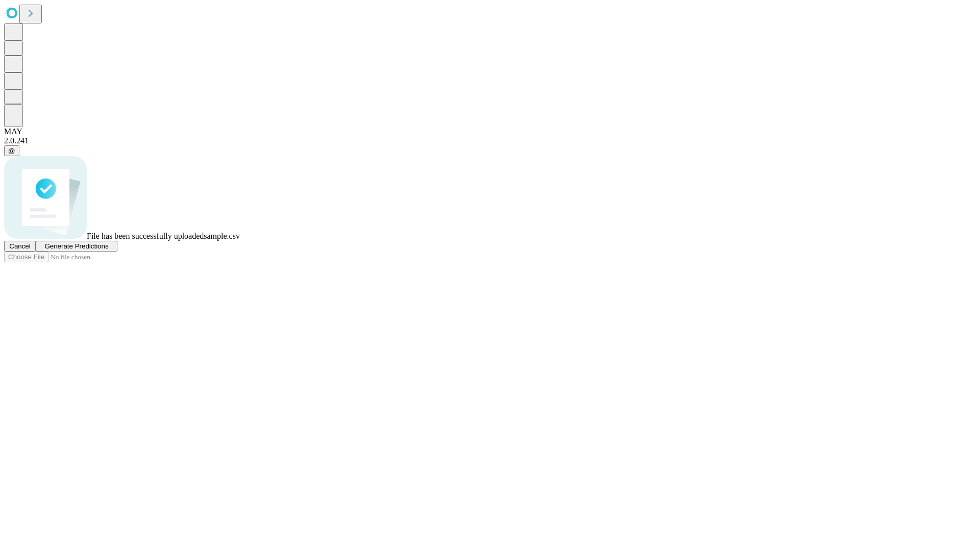 This screenshot has width=980, height=551. Describe the element at coordinates (222, 236) in the screenshot. I see `span: sample.csv` at that location.